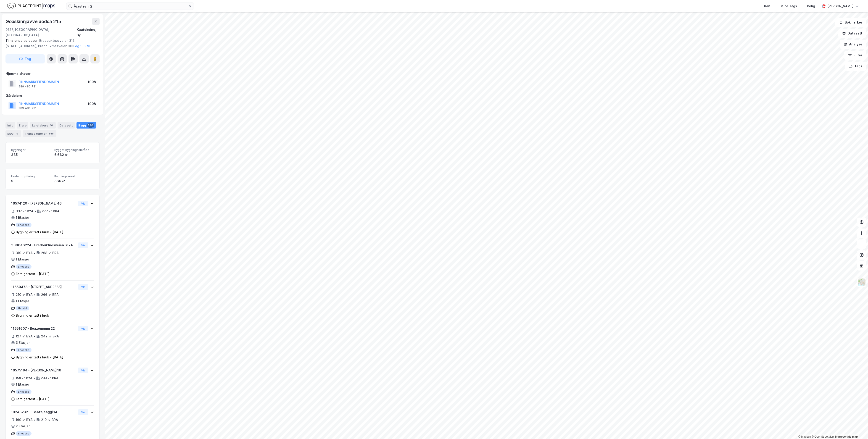  I want to click on div: 242 ㎡ BRA, so click(50, 337).